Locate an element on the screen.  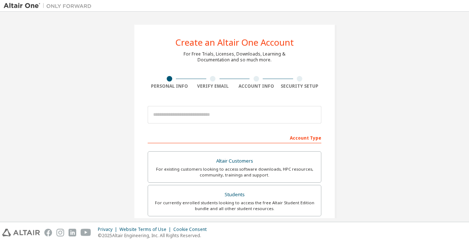
div: Security Setup is located at coordinates (300, 86).